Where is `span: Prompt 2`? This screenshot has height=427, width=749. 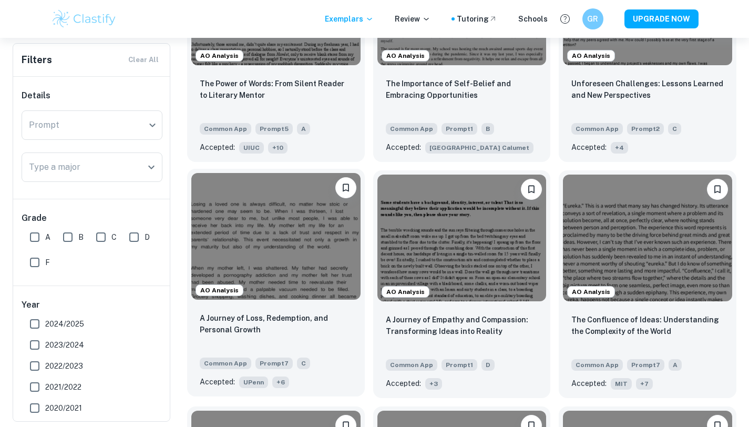
span: Prompt 2 is located at coordinates (646, 129).